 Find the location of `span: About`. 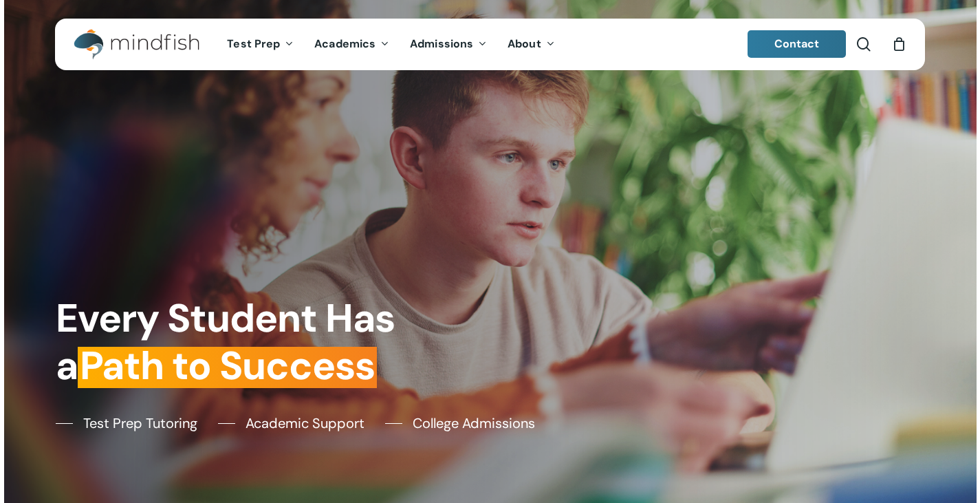

span: About is located at coordinates (524, 44).